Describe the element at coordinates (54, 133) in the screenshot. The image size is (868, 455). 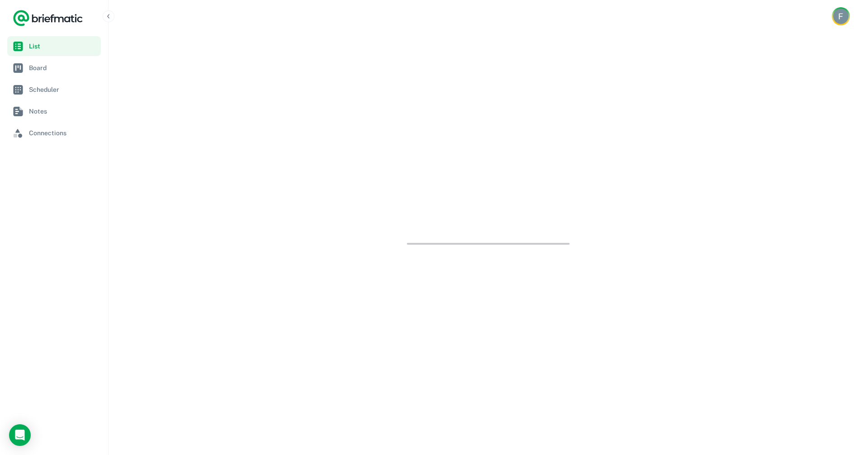
I see `a: Connections` at that location.